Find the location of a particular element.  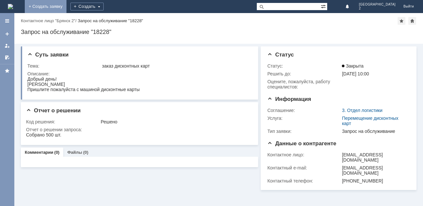

div: Соглашение: is located at coordinates (304, 110).